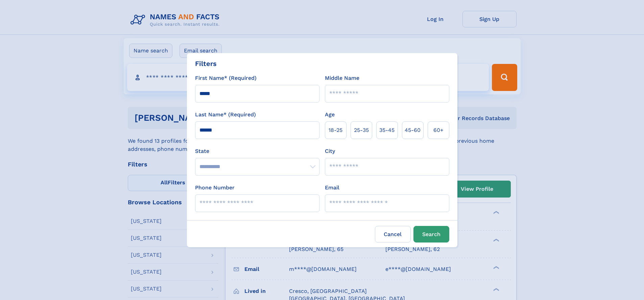 The height and width of the screenshot is (300, 644). Describe the element at coordinates (332, 188) in the screenshot. I see `label: Email` at that location.